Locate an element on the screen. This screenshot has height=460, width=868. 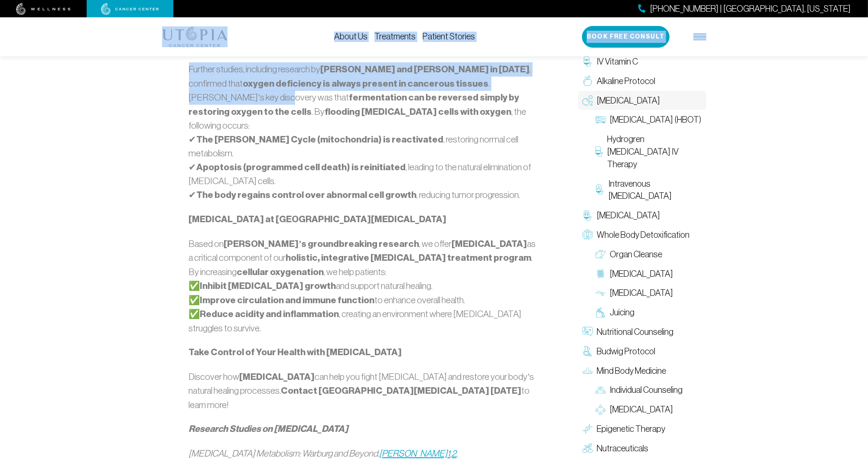
img: Nutraceuticals is located at coordinates (587, 448).